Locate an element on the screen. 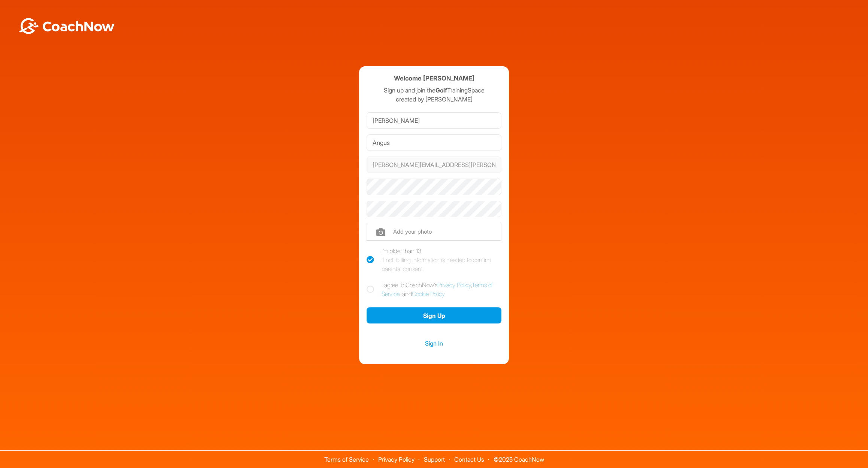  a: Sign In is located at coordinates (434, 343).